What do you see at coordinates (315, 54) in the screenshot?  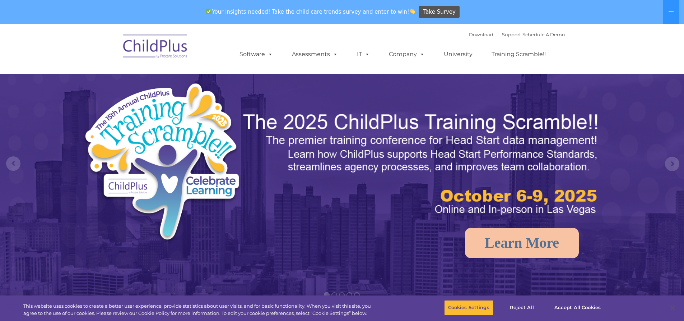 I see `a: Assessments` at bounding box center [315, 54].